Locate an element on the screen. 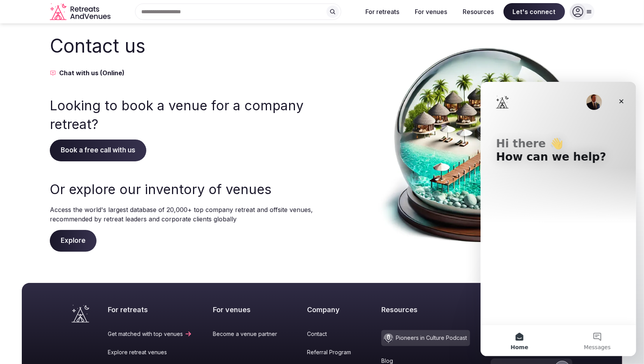 Image resolution: width=644 pixels, height=364 pixels. span: Pioneers in Culture Podcast is located at coordinates (426, 338).